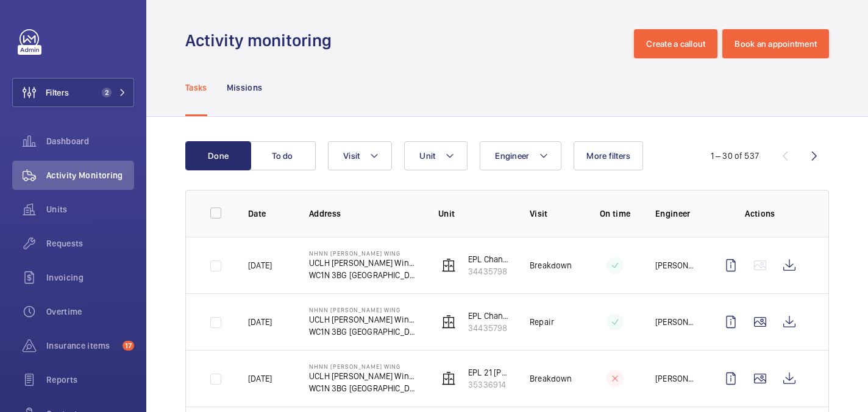 Image resolution: width=868 pixels, height=412 pixels. What do you see at coordinates (775, 44) in the screenshot?
I see `button: Book an appointment` at bounding box center [775, 44].